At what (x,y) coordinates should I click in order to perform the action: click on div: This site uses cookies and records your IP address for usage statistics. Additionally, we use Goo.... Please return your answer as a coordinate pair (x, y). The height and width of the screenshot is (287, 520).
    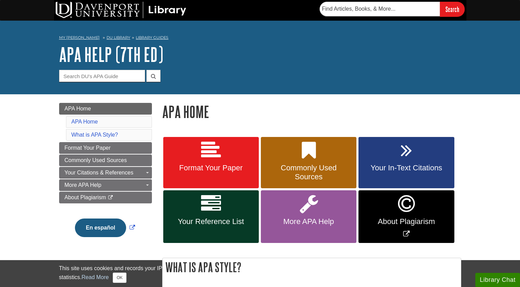
    Looking at the image, I should click on (260, 273).